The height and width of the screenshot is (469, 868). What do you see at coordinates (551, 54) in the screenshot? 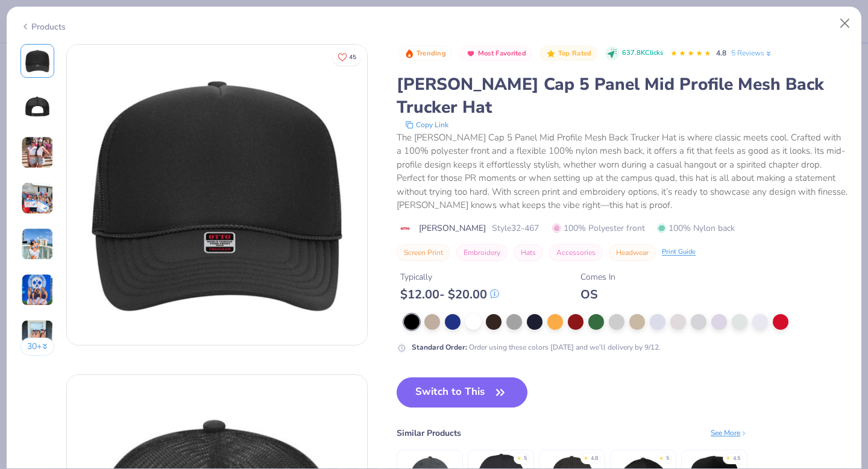
I see `img: Top Rated sort` at bounding box center [551, 54].